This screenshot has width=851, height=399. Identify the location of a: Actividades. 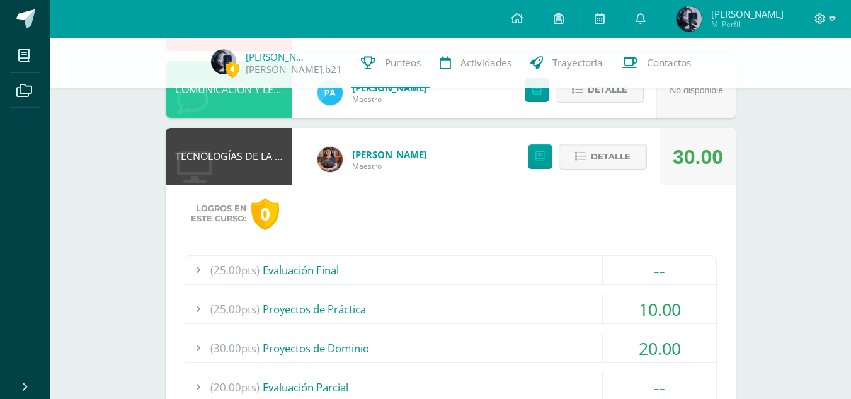
(476, 63).